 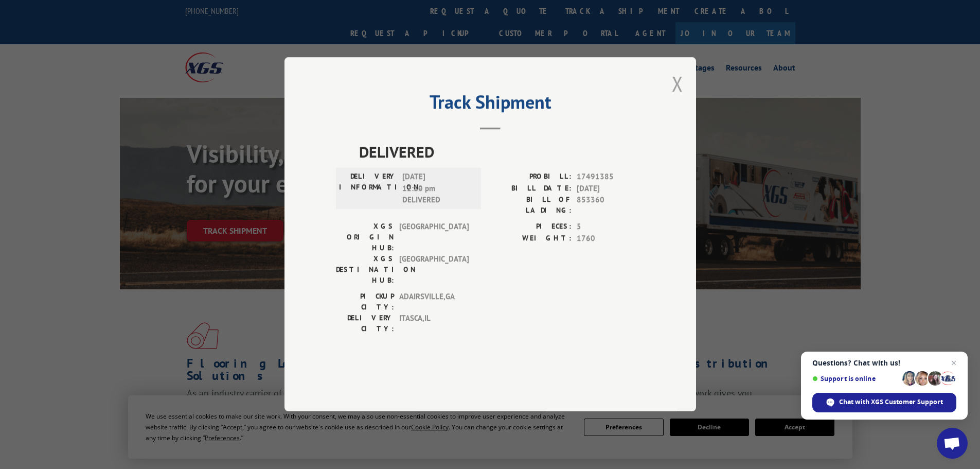 What do you see at coordinates (611, 227) in the screenshot?
I see `span: 5` at bounding box center [611, 227].